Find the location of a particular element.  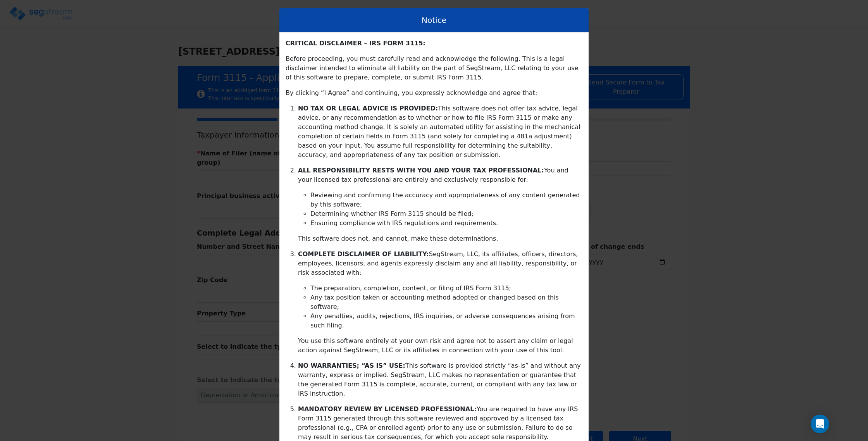

p: Before proceeding, you must carefully read and acknowledge the following. This is a legal disclai... is located at coordinates (434, 68).